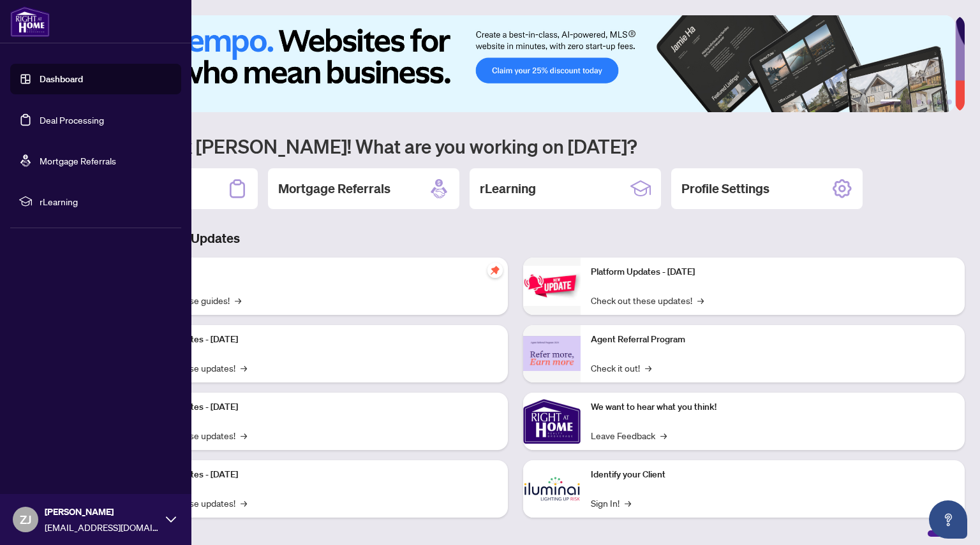 This screenshot has height=545, width=980. What do you see at coordinates (891, 102) in the screenshot?
I see `button: 1` at bounding box center [891, 102].